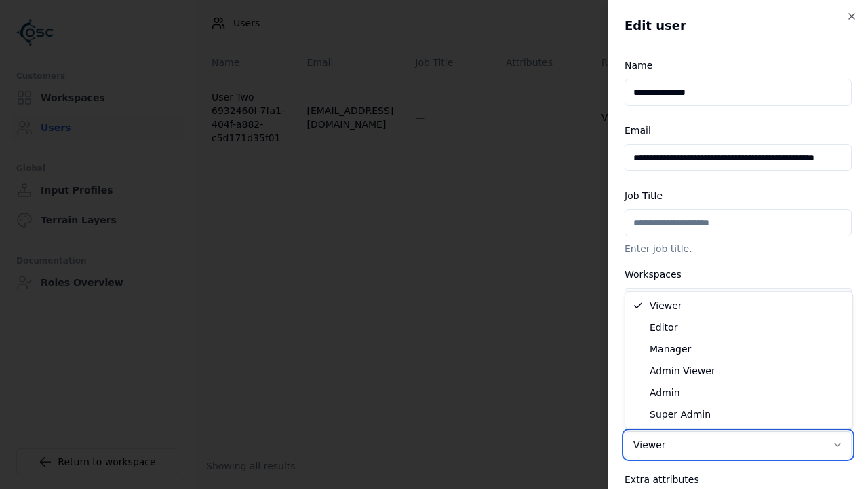 This screenshot has width=868, height=489. Describe the element at coordinates (680, 414) in the screenshot. I see `span: Super Admin` at that location.